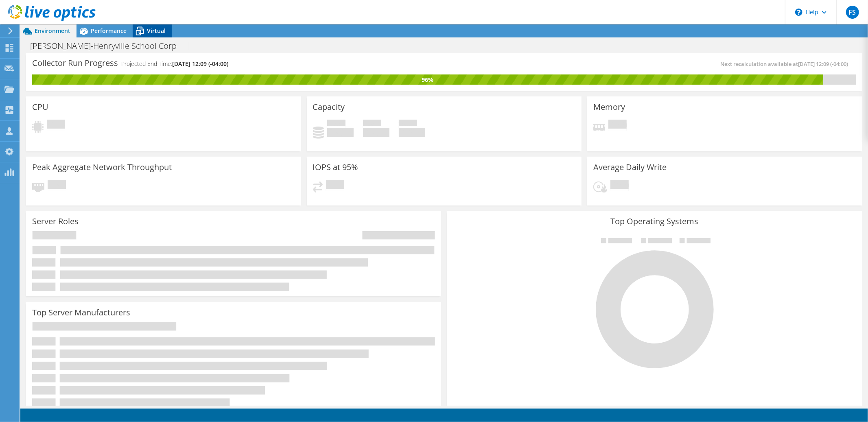 Image resolution: width=868 pixels, height=422 pixels. I want to click on span: Next recalculation available at, so click(786, 64).